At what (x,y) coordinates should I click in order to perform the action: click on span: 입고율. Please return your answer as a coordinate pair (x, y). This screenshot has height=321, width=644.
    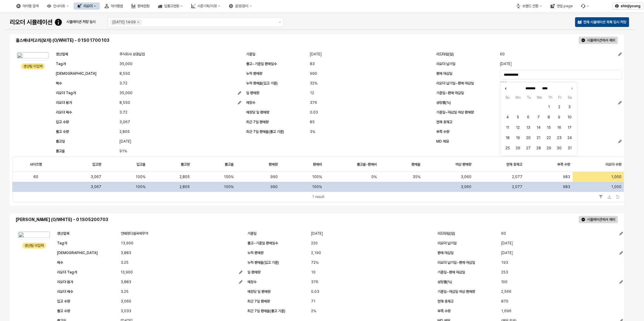
    Looking at the image, I should click on (141, 165).